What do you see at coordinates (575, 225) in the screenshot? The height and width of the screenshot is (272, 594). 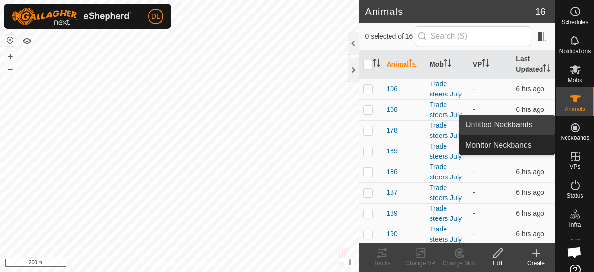 I see `span: Infra` at bounding box center [575, 225].